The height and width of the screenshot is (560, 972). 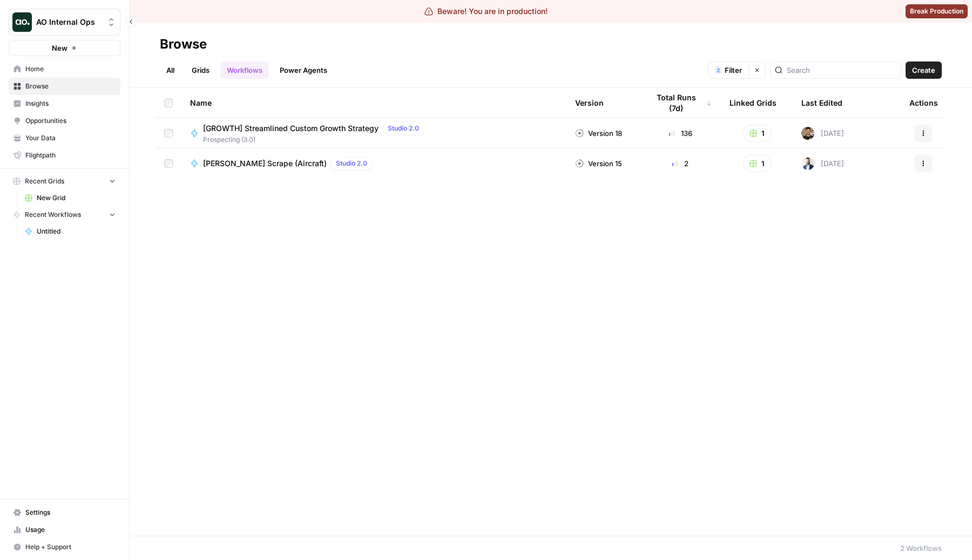 What do you see at coordinates (64, 121) in the screenshot?
I see `a: Opportunities` at bounding box center [64, 121].